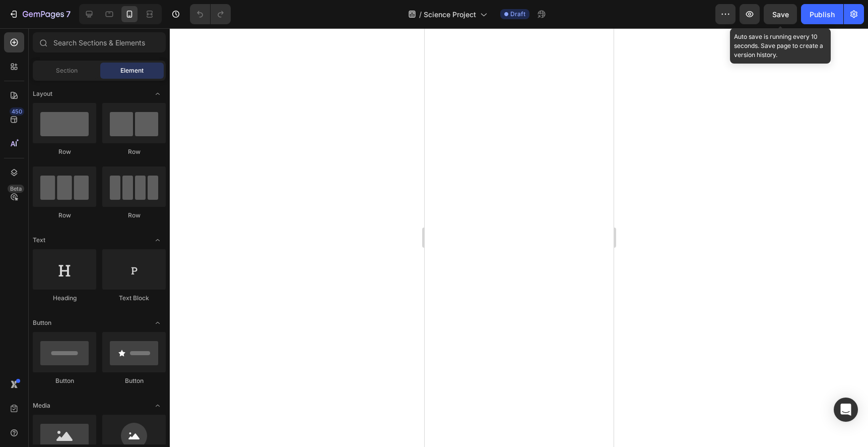 Image resolution: width=868 pixels, height=447 pixels. What do you see at coordinates (518, 14) in the screenshot?
I see `span: Draft` at bounding box center [518, 14].